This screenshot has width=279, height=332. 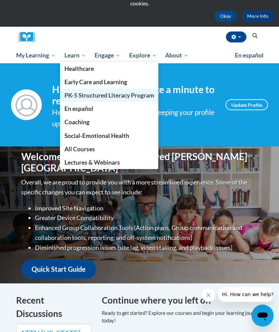 I want to click on p: Overall, we are proud to provide you with a more streamlined experience. Some of the specific cha..., so click(x=139, y=187).